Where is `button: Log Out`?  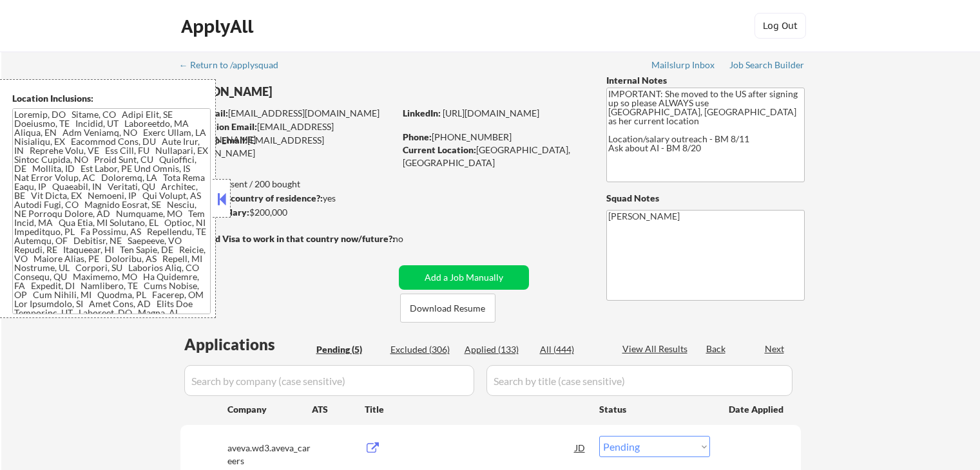 button: Log Out is located at coordinates (780, 26).